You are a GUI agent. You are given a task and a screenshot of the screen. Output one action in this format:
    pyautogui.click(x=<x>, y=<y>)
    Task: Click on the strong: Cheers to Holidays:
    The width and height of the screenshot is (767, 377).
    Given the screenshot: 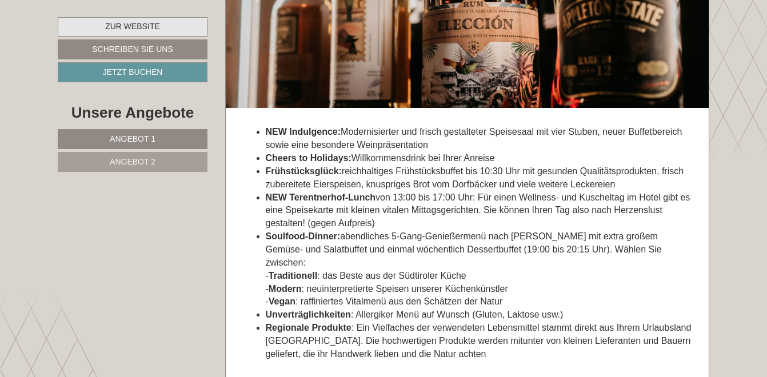 What is the action you would take?
    pyautogui.click(x=309, y=158)
    